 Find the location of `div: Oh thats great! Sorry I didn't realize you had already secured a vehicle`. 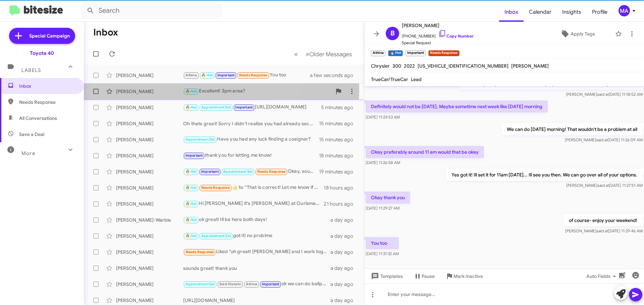

div: Oh thats great! Sorry I didn't realize you had already secured a vehicle is located at coordinates (251, 124).